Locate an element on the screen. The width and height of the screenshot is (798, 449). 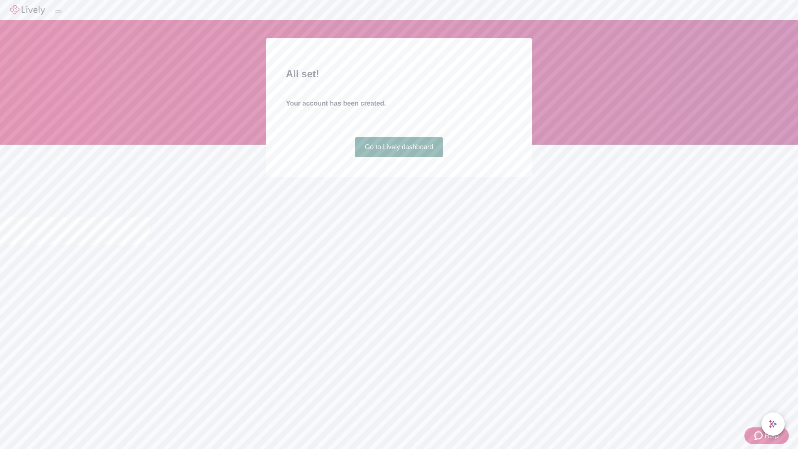
a: Go to Lively dashboard is located at coordinates (399, 147).